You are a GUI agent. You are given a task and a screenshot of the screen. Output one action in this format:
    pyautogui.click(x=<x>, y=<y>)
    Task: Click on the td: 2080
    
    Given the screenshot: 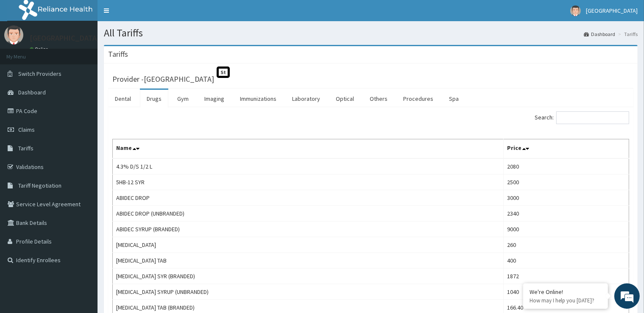 What is the action you would take?
    pyautogui.click(x=567, y=166)
    